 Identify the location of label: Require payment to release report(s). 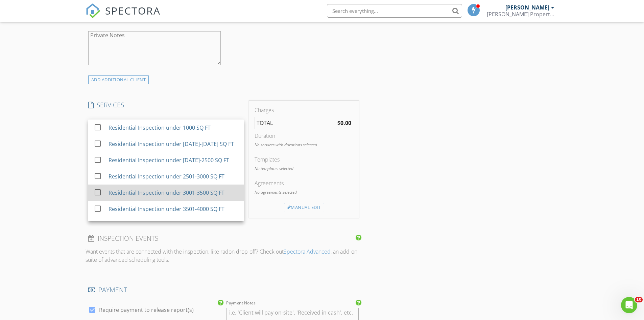
(146, 310).